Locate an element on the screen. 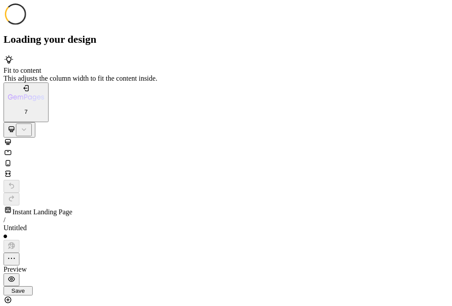 The image size is (452, 306). span: Save is located at coordinates (18, 291).